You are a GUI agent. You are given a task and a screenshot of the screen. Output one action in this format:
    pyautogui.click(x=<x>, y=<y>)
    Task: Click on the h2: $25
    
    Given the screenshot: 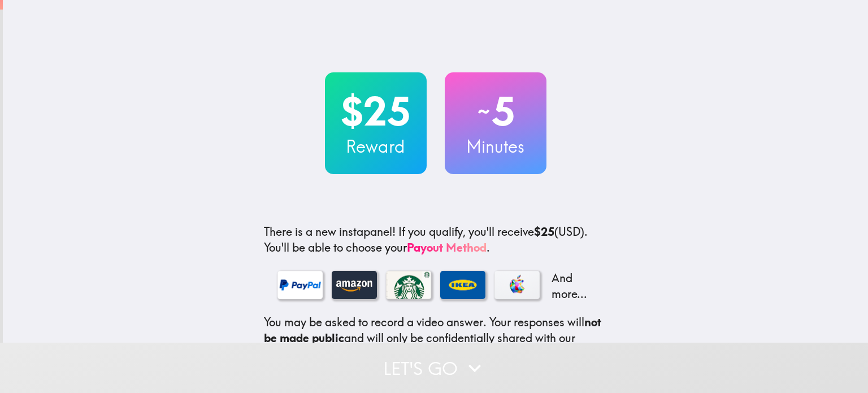 What is the action you would take?
    pyautogui.click(x=376, y=112)
    